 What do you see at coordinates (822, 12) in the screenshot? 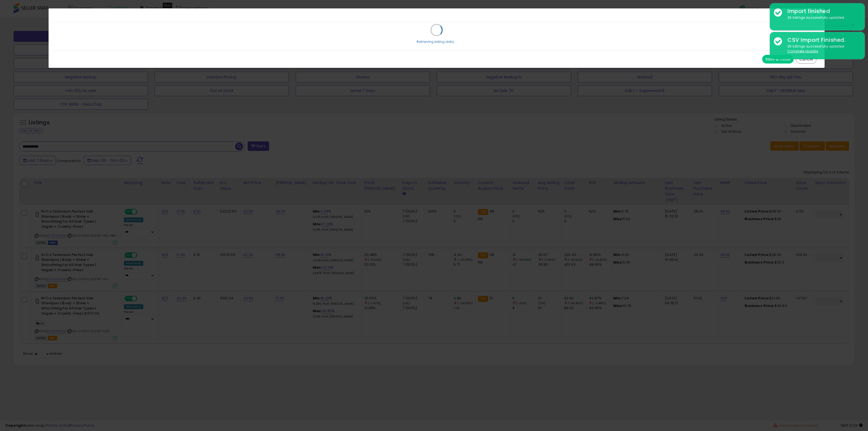
I see `div: Import finished` at bounding box center [822, 12].